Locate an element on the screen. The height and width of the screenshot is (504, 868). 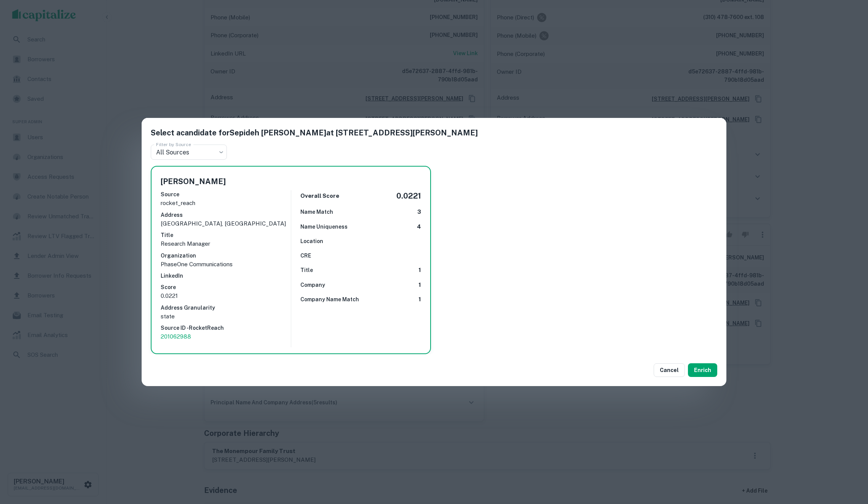
h6: Score is located at coordinates (226, 287).